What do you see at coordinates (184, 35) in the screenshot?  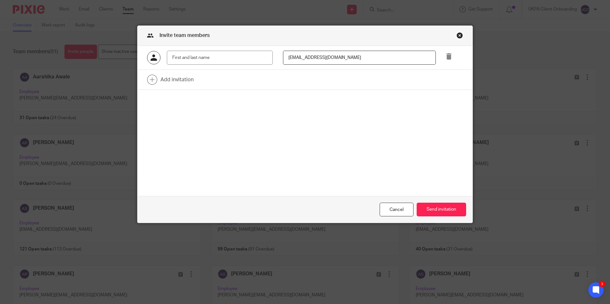 I see `span: Invite team members` at bounding box center [184, 35].